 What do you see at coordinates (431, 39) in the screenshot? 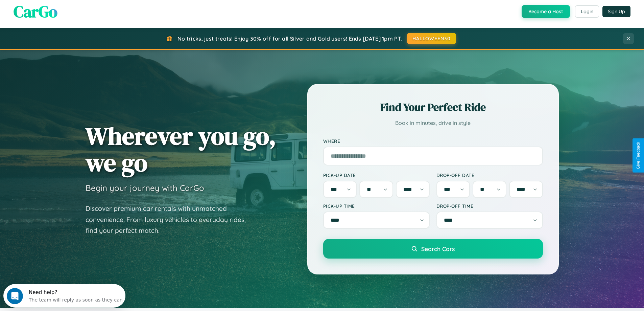
I see `button: HALLOWEEN30` at bounding box center [431, 39].